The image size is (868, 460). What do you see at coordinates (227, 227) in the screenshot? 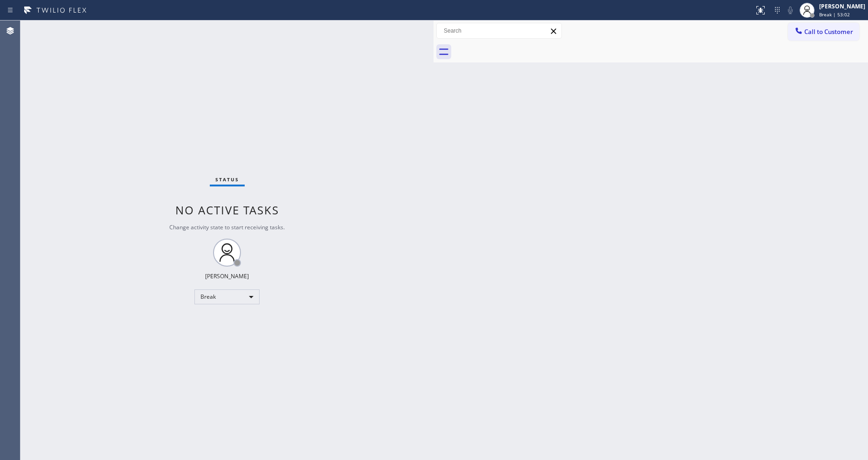
I see `span: Change activity state to start receiving tasks.` at bounding box center [227, 227].